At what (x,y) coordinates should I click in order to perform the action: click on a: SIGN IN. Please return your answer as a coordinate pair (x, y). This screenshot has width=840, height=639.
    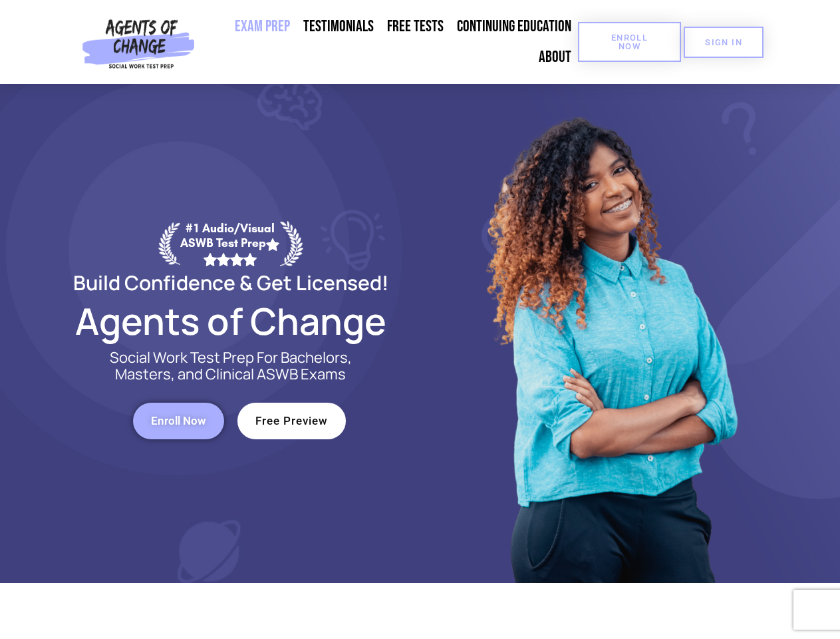
    Looking at the image, I should click on (723, 42).